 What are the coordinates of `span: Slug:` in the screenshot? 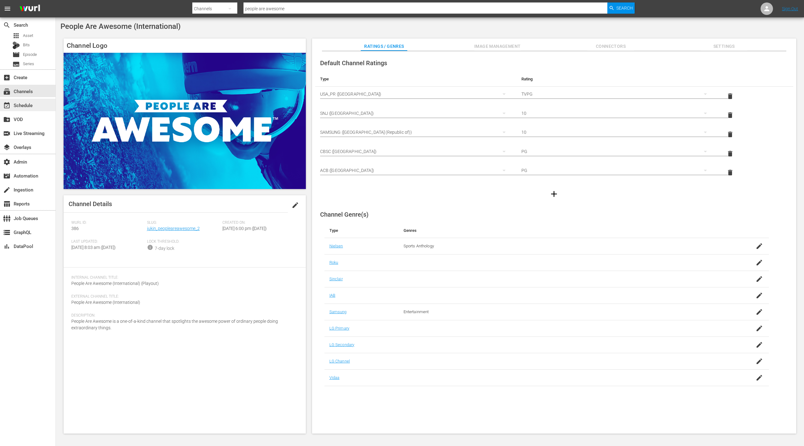 It's located at (183, 223).